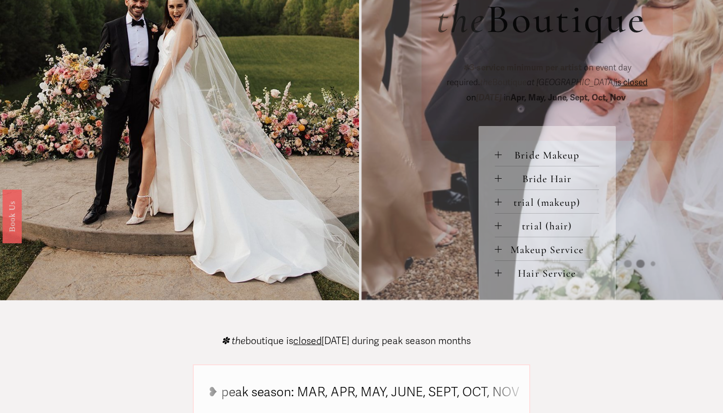  Describe the element at coordinates (547, 225) in the screenshot. I see `button: trial (hair)` at that location.